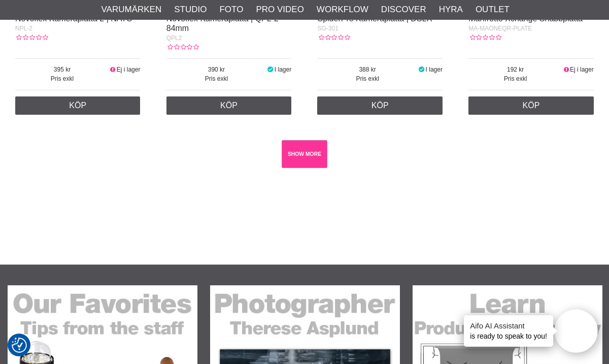 This screenshot has width=609, height=364. Describe the element at coordinates (343, 9) in the screenshot. I see `a: Workflow` at that location.